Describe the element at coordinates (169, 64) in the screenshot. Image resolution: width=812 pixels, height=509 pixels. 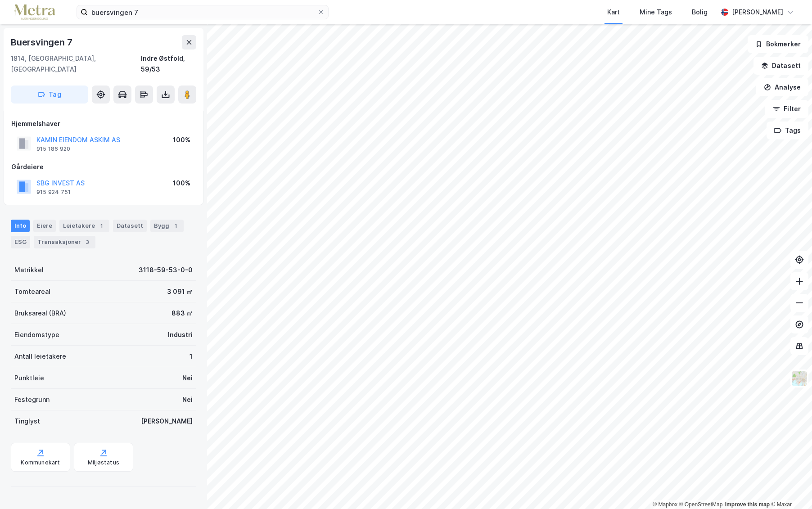
I see `div: Indre Østfold, 59/53` at that location.